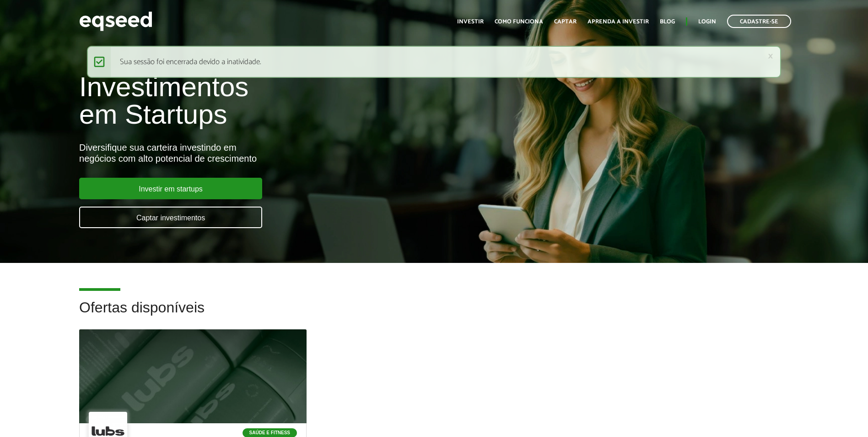 This screenshot has height=437, width=868. What do you see at coordinates (470, 22) in the screenshot?
I see `a: Investir` at bounding box center [470, 22].